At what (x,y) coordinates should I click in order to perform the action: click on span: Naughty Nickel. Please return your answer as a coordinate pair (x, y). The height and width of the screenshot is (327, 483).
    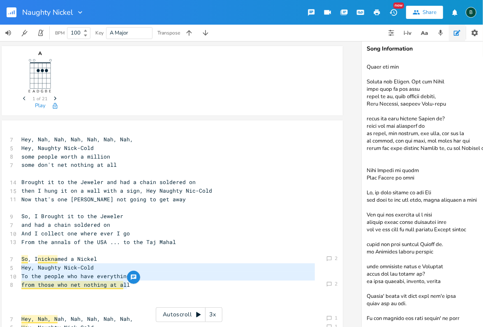
    Looking at the image, I should click on (47, 12).